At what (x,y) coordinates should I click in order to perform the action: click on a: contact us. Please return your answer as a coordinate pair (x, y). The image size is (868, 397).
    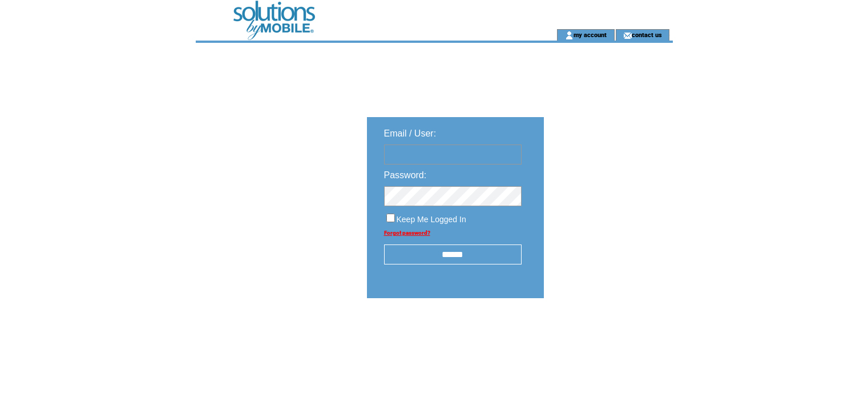
    Looking at the image, I should click on (647, 34).